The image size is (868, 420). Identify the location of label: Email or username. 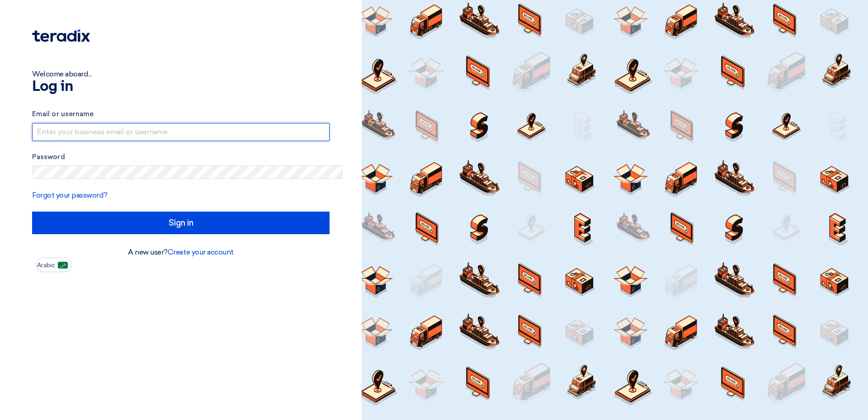
(180, 114).